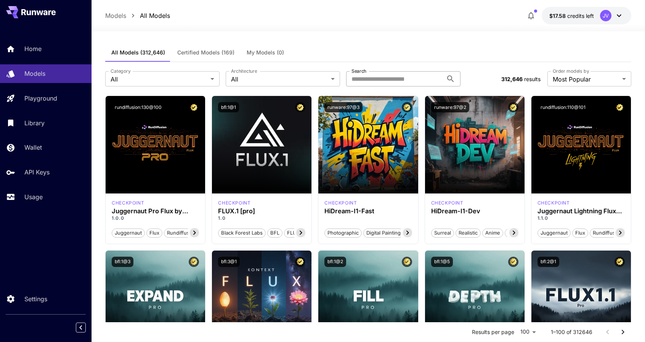 This screenshot has width=645, height=342. What do you see at coordinates (468, 233) in the screenshot?
I see `span: Realistic` at bounding box center [468, 233].